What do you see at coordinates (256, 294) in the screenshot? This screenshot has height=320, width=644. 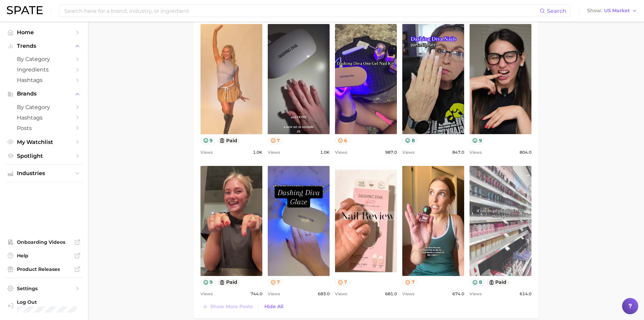 I see `span: 744.0` at bounding box center [256, 294].